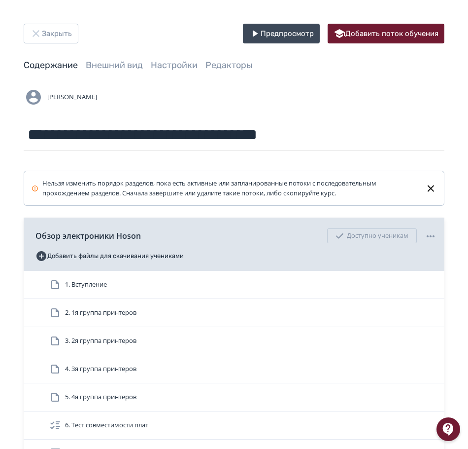 The width and height of the screenshot is (468, 449). I want to click on div: 1. Вступление, so click(234, 284).